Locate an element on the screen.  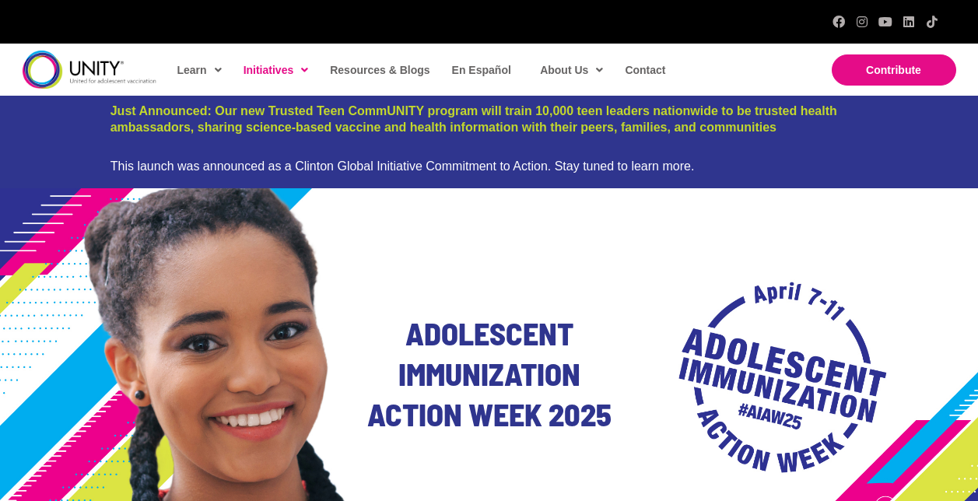
span: About Us is located at coordinates (571, 70).